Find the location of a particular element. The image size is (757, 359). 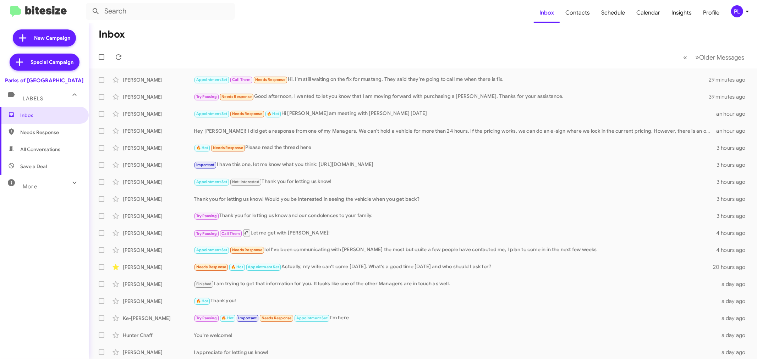

span: Special Campaign is located at coordinates (52, 62).